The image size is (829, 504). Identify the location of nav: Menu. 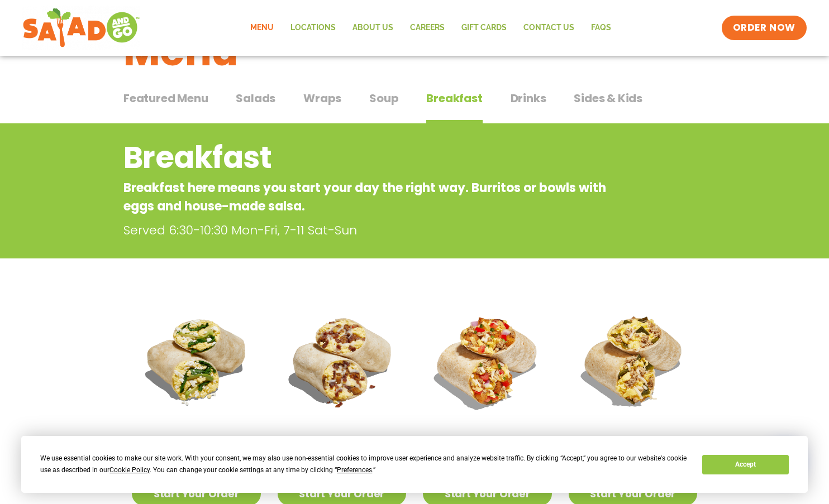
(431, 28).